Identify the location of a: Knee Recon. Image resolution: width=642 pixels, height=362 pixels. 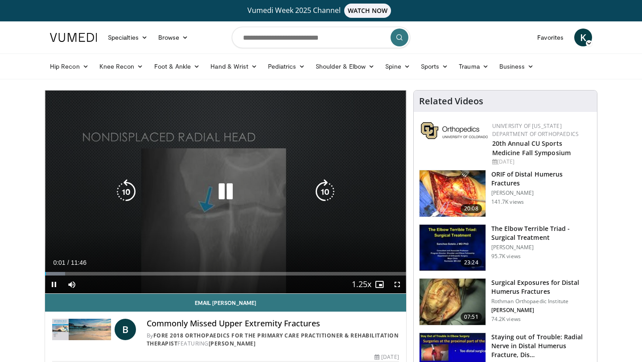
(121, 66).